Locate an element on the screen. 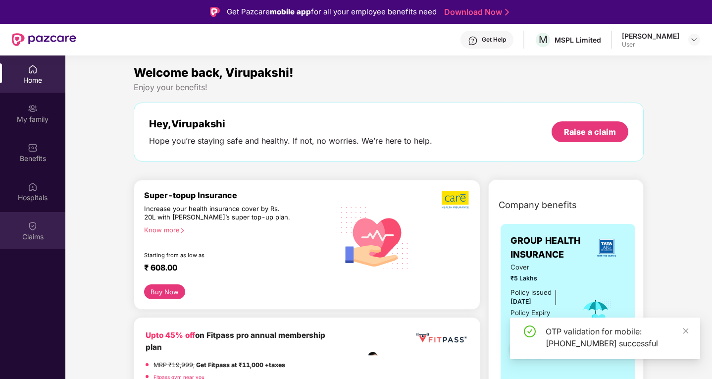  img: New Pazcare Logo is located at coordinates (44, 40).